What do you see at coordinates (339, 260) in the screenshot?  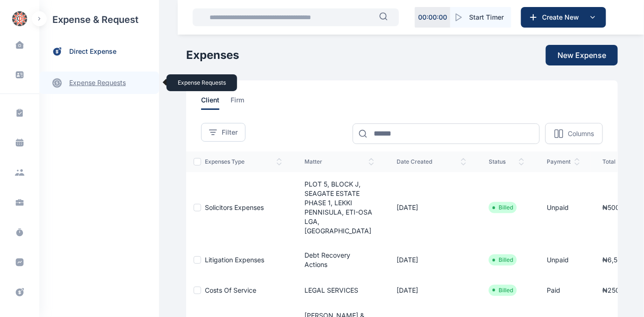 I see `td: Debt Recovery Actions` at bounding box center [339, 260].